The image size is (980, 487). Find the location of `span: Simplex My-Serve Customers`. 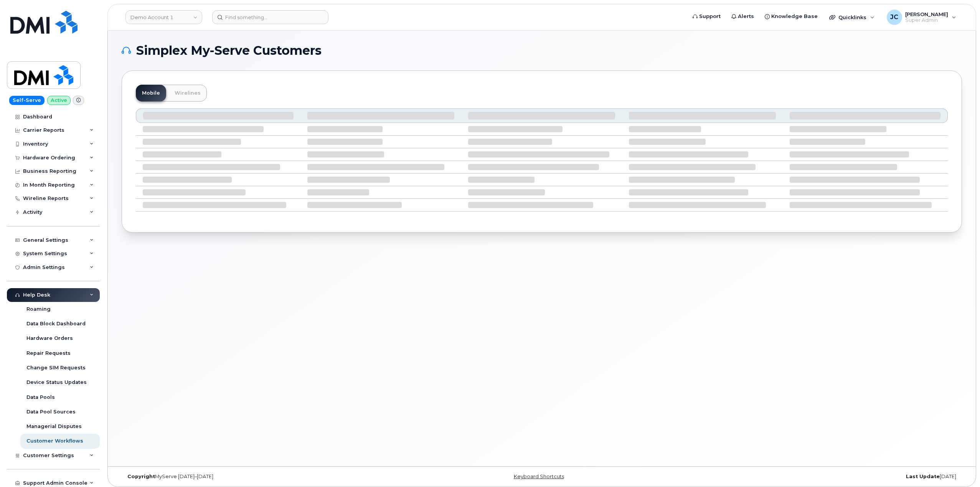

span: Simplex My-Serve Customers is located at coordinates (229, 51).